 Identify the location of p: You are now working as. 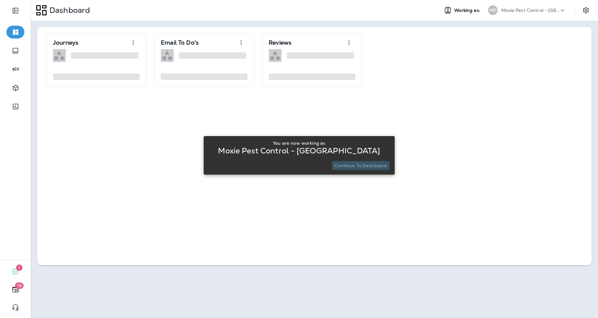
(299, 143).